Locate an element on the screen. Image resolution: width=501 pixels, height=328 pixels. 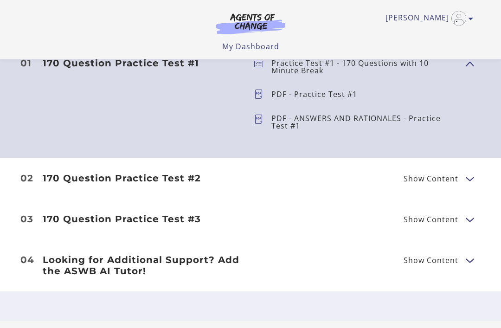
a: Toggle menu is located at coordinates (427, 19).